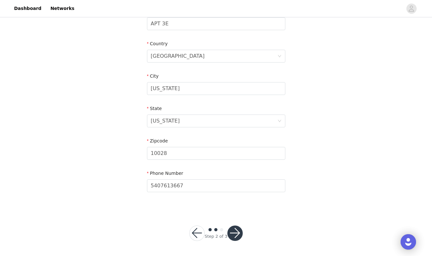 This screenshot has width=432, height=256. What do you see at coordinates (165, 173) in the screenshot?
I see `label: Phone Number` at bounding box center [165, 173].